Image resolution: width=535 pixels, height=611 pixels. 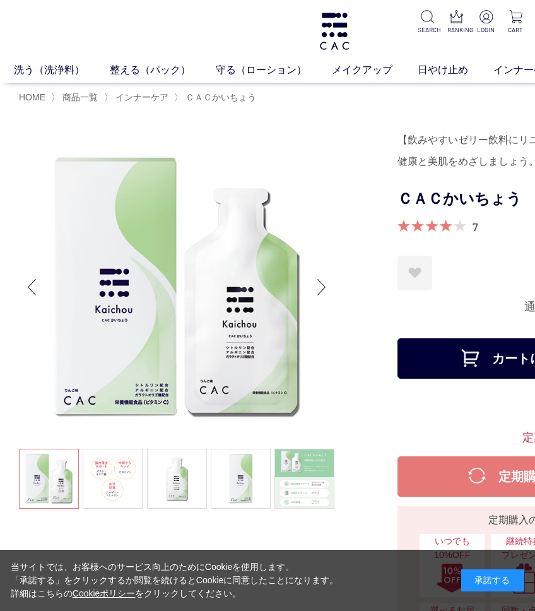 I want to click on div: Next slide, so click(x=322, y=287).